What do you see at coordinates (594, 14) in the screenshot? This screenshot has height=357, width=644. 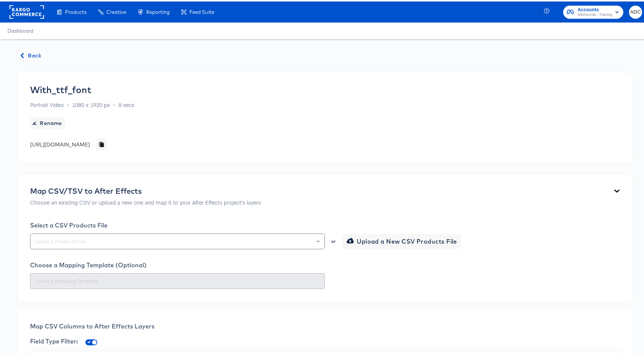 I see `span: StitcherAds - Training` at bounding box center [594, 14].